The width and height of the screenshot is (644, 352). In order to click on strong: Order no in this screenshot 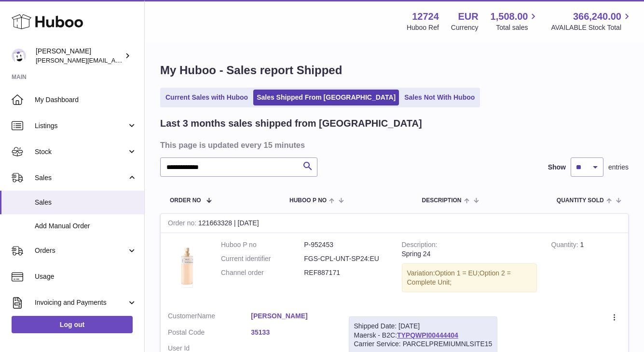, I will do `click(183, 224)`.